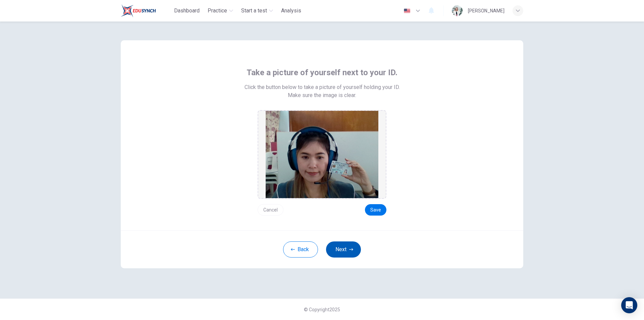 The width and height of the screenshot is (644, 320). What do you see at coordinates (217, 11) in the screenshot?
I see `span: Practice` at bounding box center [217, 11].